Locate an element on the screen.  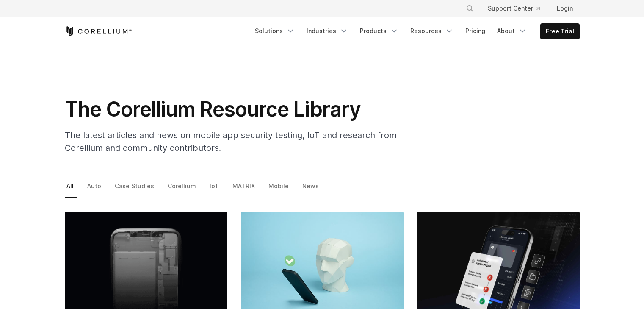
a: Pricing is located at coordinates (475, 31).